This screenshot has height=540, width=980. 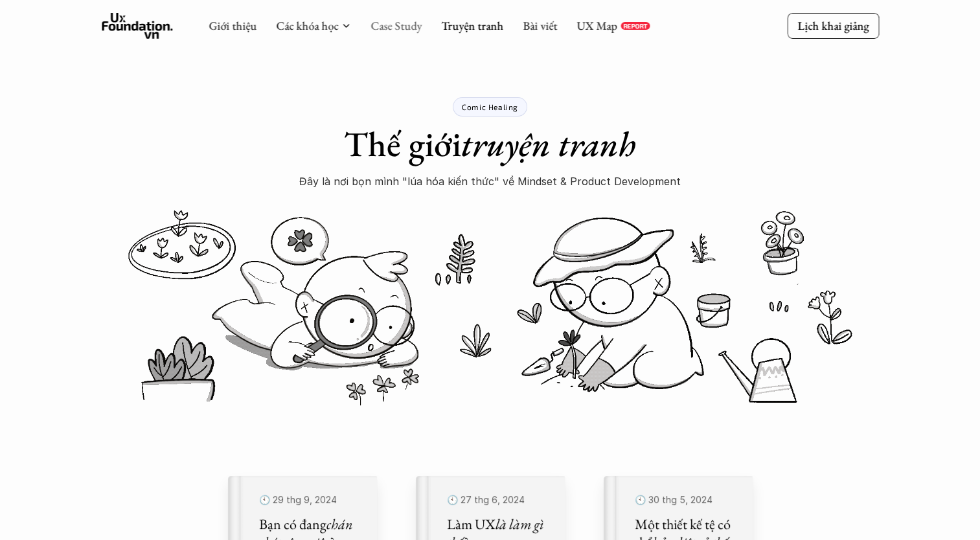 What do you see at coordinates (490, 182) in the screenshot?
I see `p: Đây là nơi bọn mình "lúa hóa kiến thức" về Mindset & Product Development` at bounding box center [490, 182].